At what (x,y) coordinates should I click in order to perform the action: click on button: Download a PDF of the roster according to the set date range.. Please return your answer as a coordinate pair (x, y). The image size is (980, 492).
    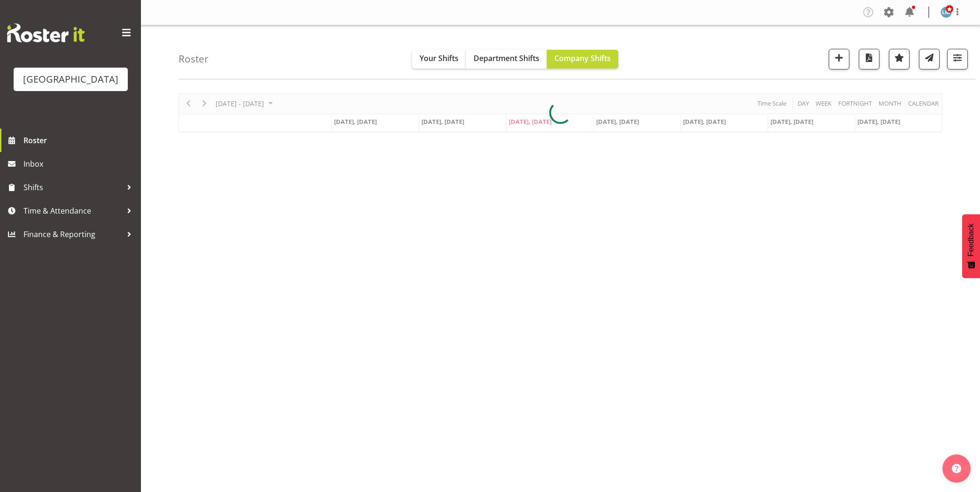
    Looking at the image, I should click on (869, 59).